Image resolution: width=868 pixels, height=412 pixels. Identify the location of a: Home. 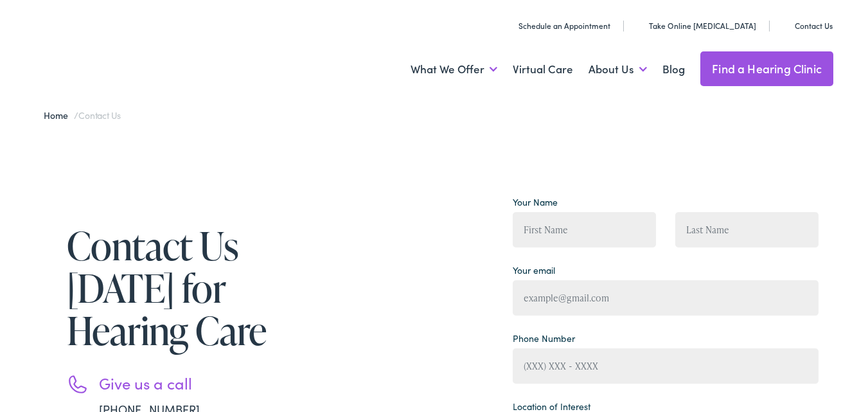
(58, 115).